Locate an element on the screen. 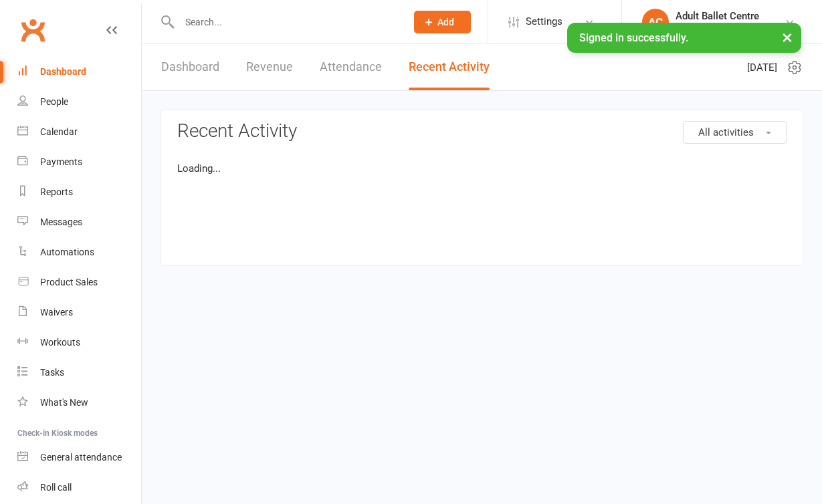 The height and width of the screenshot is (504, 822). a: Roll call is located at coordinates (79, 488).